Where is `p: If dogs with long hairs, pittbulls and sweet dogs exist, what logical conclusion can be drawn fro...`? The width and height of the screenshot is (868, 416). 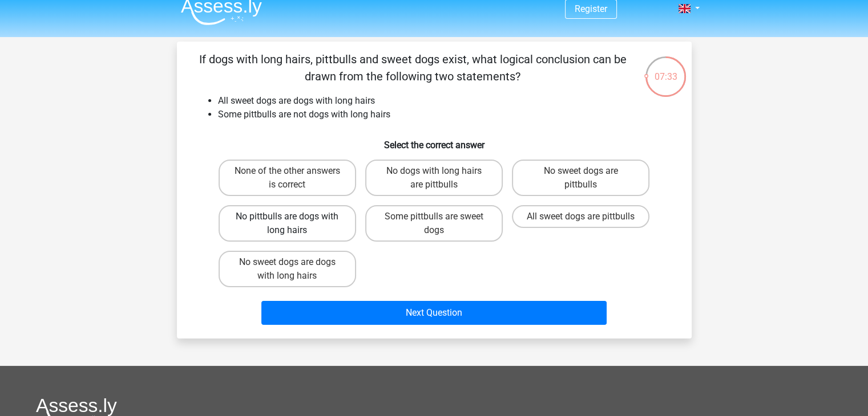 p: If dogs with long hairs, pittbulls and sweet dogs exist, what logical conclusion can be drawn fro... is located at coordinates (413, 68).